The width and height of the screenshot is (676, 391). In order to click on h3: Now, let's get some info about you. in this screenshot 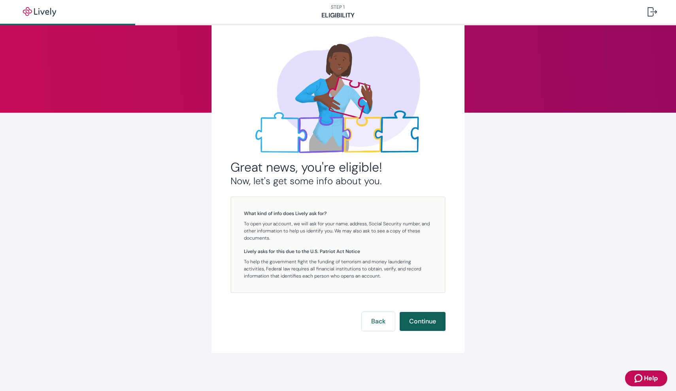, I will do `click(338, 181)`.